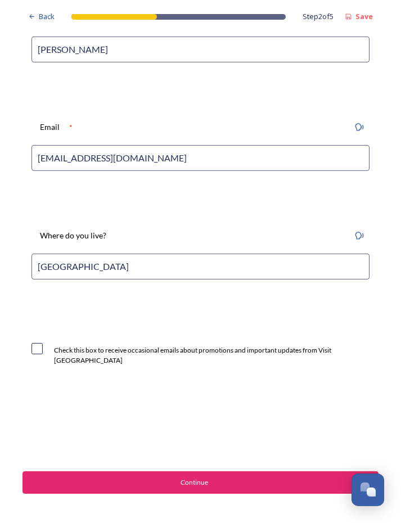 The height and width of the screenshot is (523, 401). Describe the element at coordinates (364, 16) in the screenshot. I see `strong: Save` at that location.